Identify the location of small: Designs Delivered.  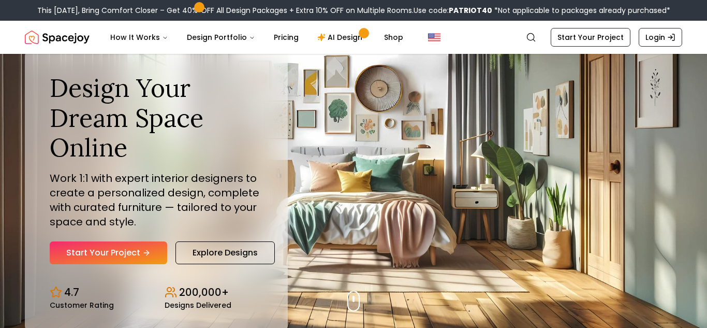
(198, 305).